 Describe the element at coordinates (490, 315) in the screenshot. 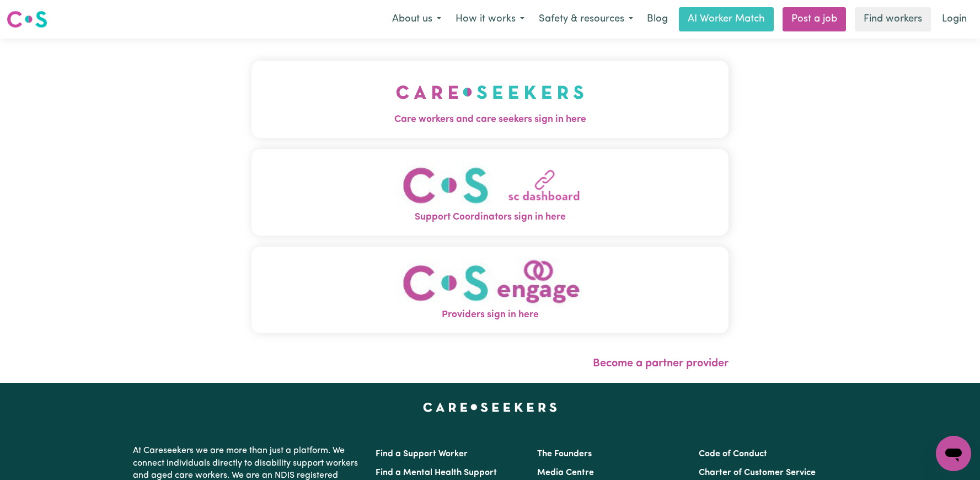

I see `span: Providers sign in here` at that location.